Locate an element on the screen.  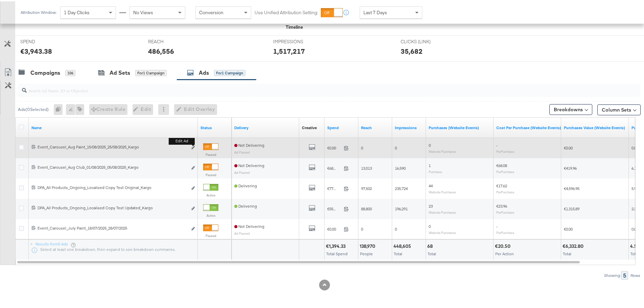
div: €3,943.38 is located at coordinates (36, 50).